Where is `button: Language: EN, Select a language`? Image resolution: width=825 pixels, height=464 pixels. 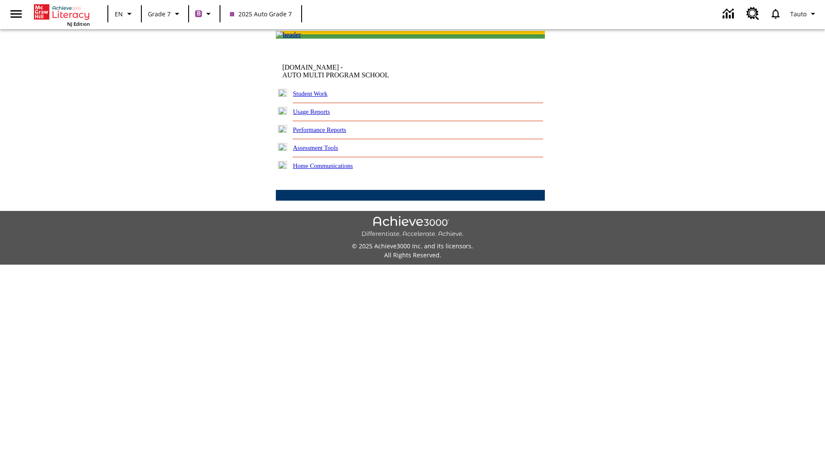
button: Language: EN, Select a language is located at coordinates (125, 14).